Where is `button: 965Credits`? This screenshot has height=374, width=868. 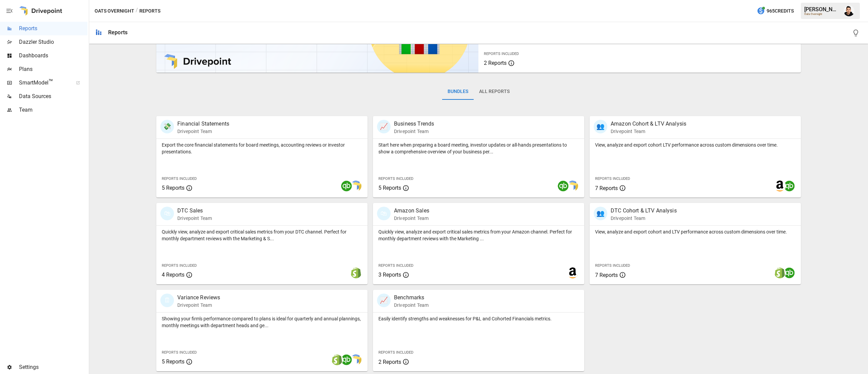 button: 965Credits is located at coordinates (775, 11).